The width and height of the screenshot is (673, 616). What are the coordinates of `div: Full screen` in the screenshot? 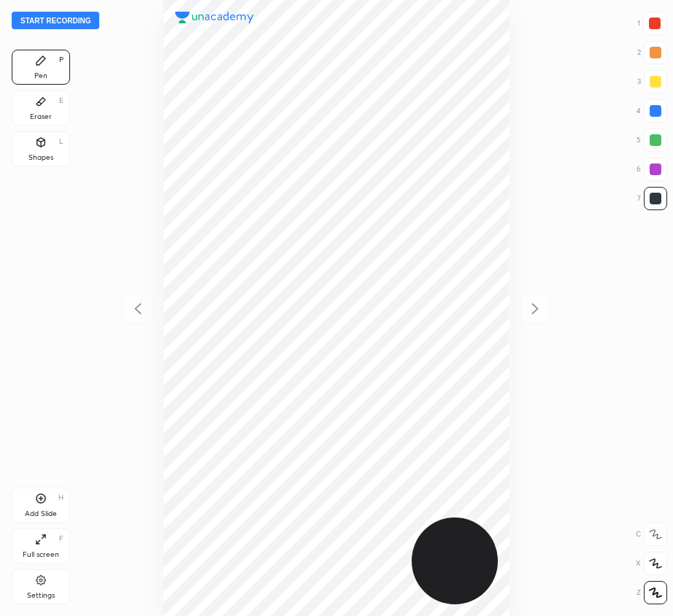 It's located at (41, 554).